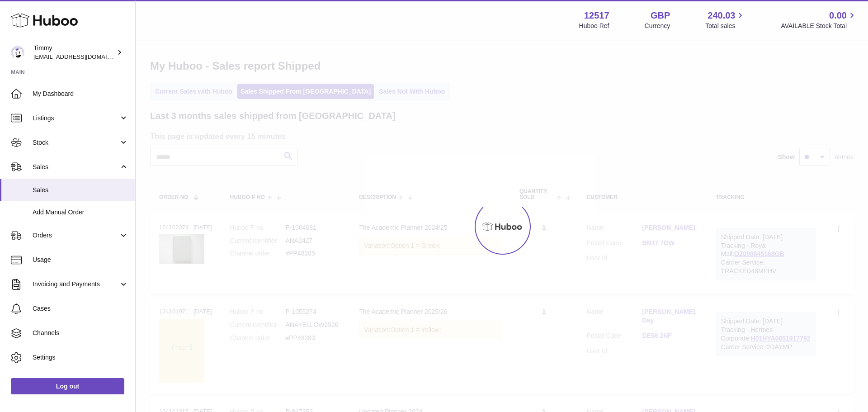  What do you see at coordinates (721, 16) in the screenshot?
I see `span: 240.03` at bounding box center [721, 16].